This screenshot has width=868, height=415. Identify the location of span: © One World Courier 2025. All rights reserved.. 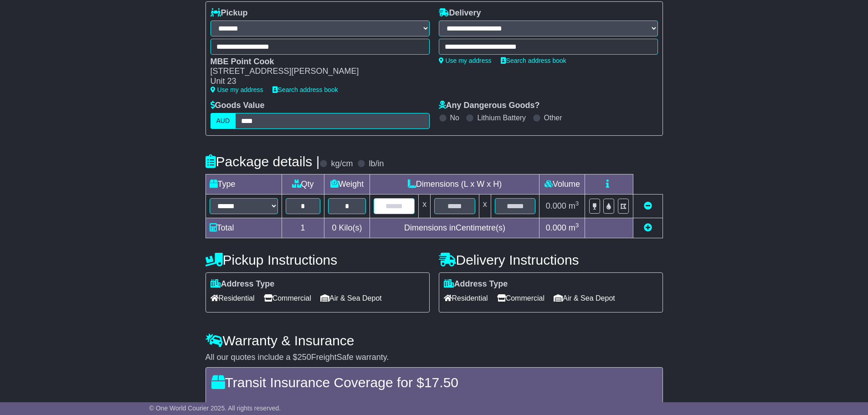
(216, 408).